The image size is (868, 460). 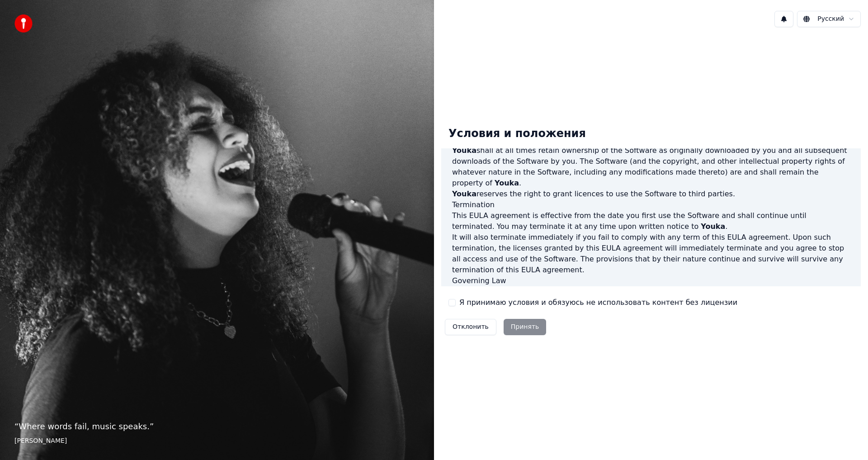 What do you see at coordinates (651, 167) in the screenshot?
I see `p: shall at all times retain ownership of the Software as originally downloaded by you and all subse...` at bounding box center [651, 167].